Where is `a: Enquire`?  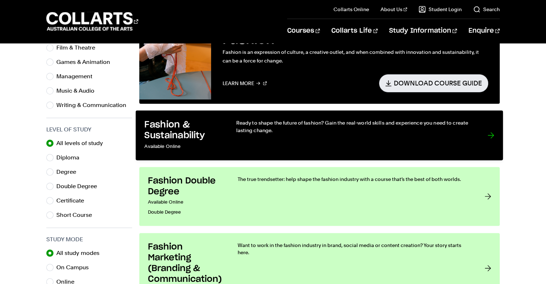
a: Enquire is located at coordinates (484, 31).